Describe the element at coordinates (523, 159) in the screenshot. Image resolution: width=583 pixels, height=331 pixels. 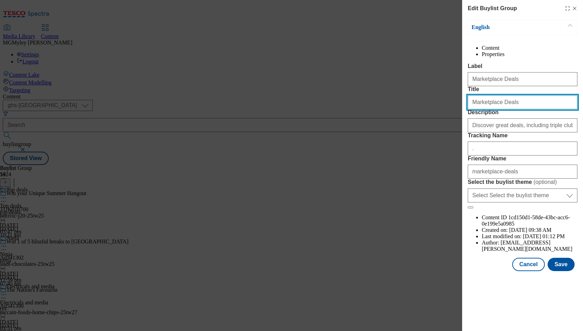
I see `label: Friendly Name` at that location.